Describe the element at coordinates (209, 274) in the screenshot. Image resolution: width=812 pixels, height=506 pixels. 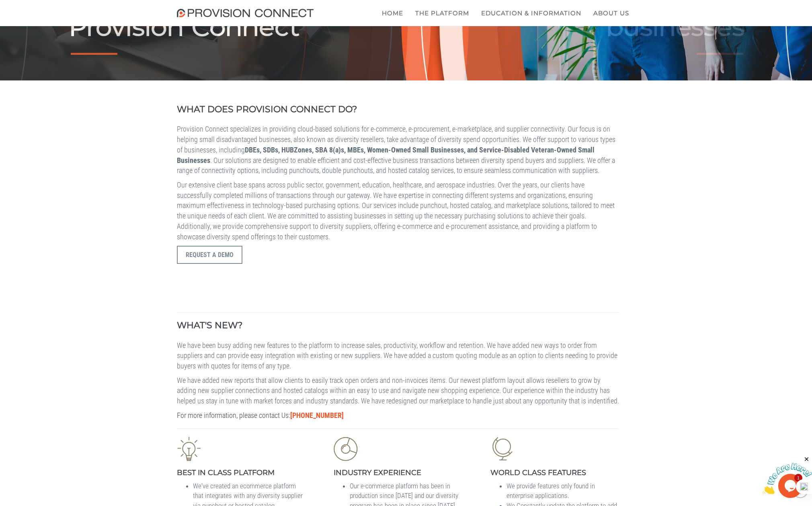
I see `a: Request a Demo` at that location.